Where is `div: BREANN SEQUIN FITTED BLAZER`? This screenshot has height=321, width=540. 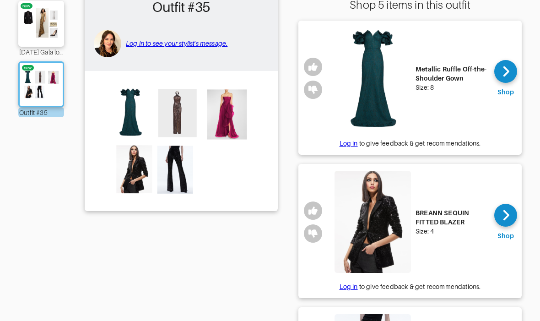
div: BREANN SEQUIN FITTED BLAZER is located at coordinates (451, 218).